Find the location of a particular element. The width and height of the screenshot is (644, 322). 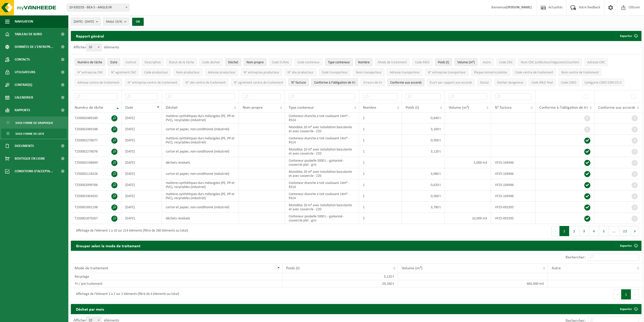

span: Code EURAL is located at coordinates (280, 63).